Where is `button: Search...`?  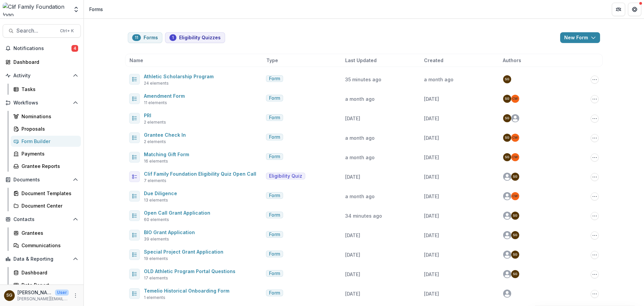 button: Search... is located at coordinates (42, 31).